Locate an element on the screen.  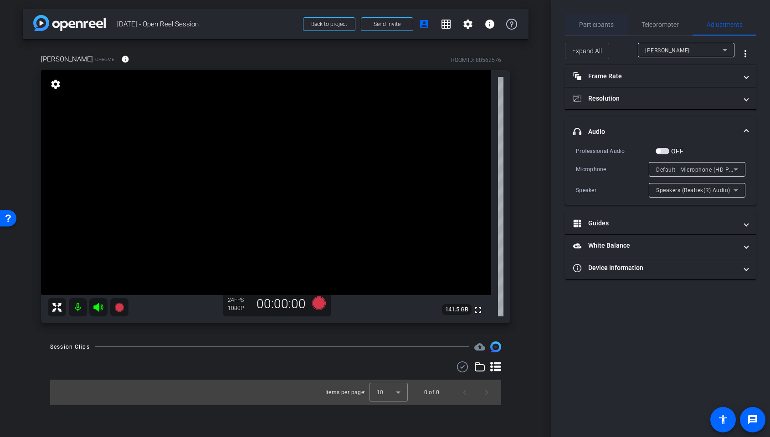
mat-icon: accessibility is located at coordinates (723, 420).